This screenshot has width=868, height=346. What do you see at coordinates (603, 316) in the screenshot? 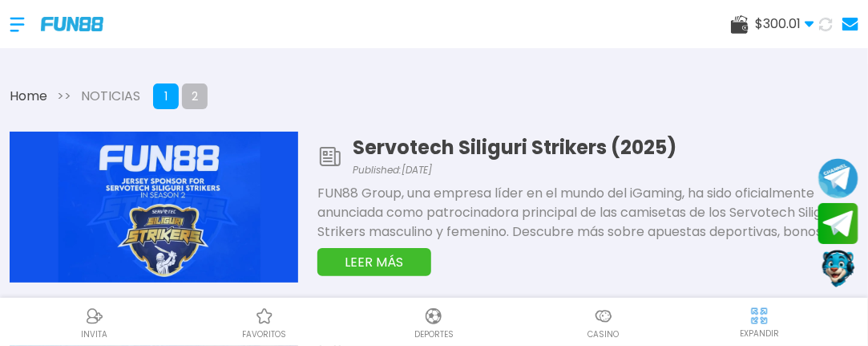
I see `img: Casino` at bounding box center [603, 316].